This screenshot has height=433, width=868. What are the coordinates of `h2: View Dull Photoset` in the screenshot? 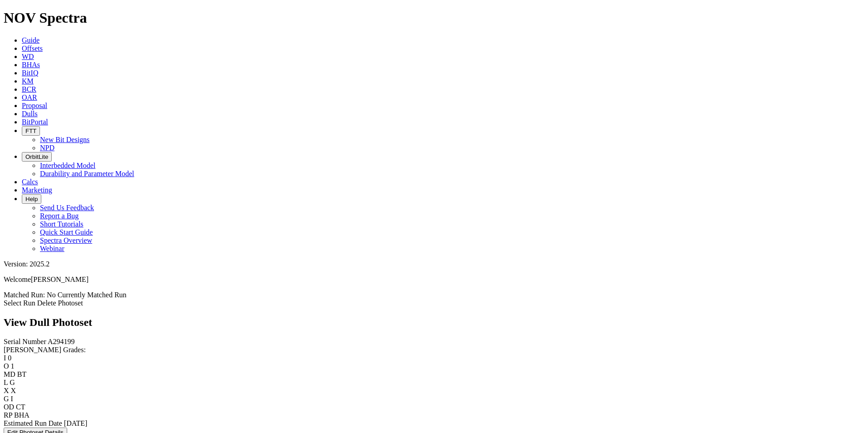 It's located at (434, 322).